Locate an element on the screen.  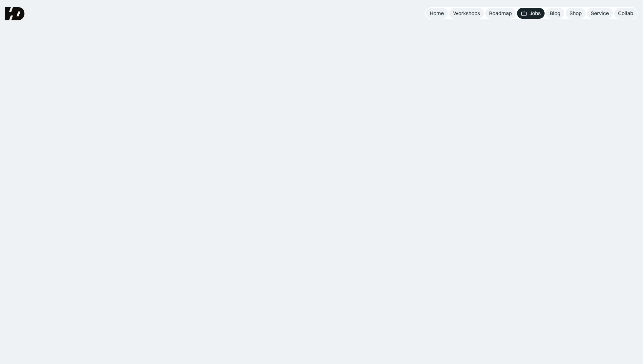
a: Jobs is located at coordinates (531, 13).